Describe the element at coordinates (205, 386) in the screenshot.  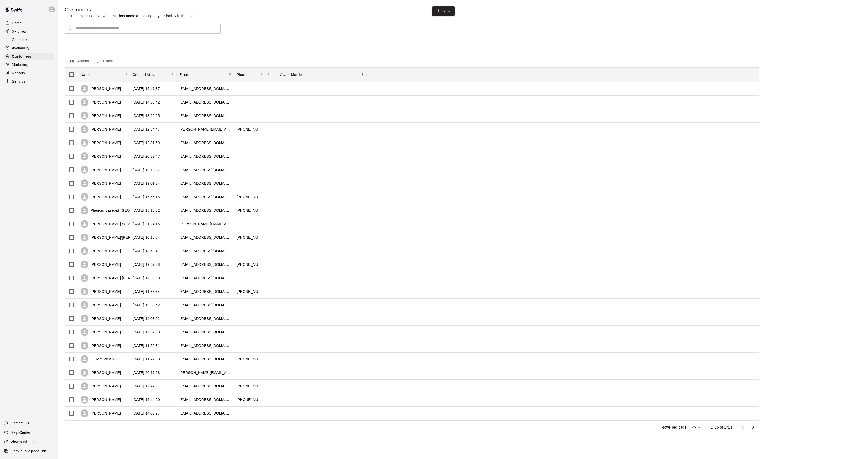
I see `div: josephdecelemente@gmail.com` at that location.